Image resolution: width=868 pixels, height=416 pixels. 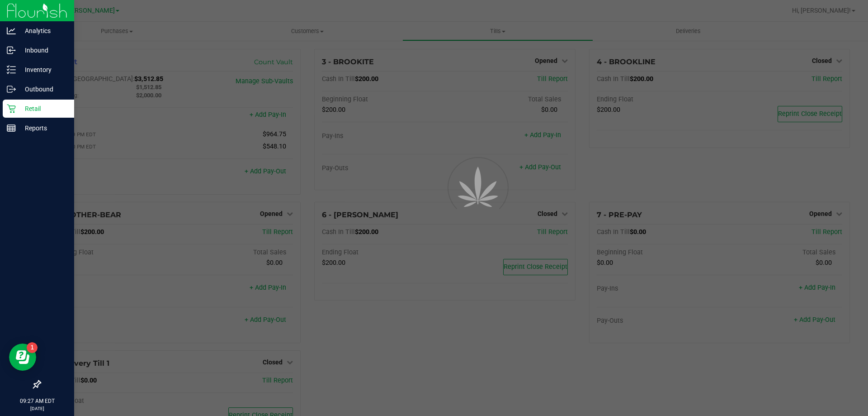 I want to click on inline-svg: Reports, so click(x=11, y=128).